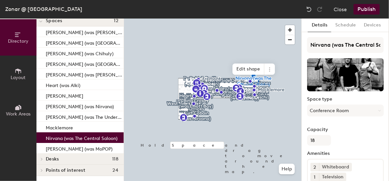  I want to click on span: 24, so click(115, 171).